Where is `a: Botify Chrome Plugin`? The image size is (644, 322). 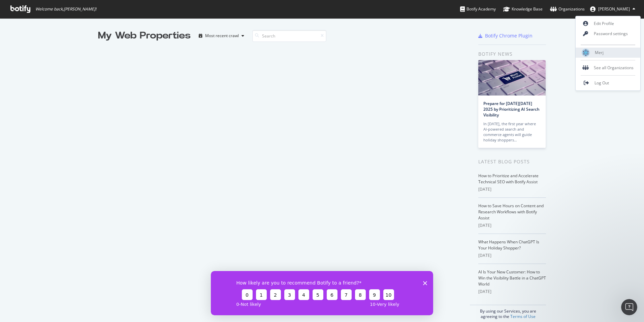
a: Botify Chrome Plugin is located at coordinates (506, 36).